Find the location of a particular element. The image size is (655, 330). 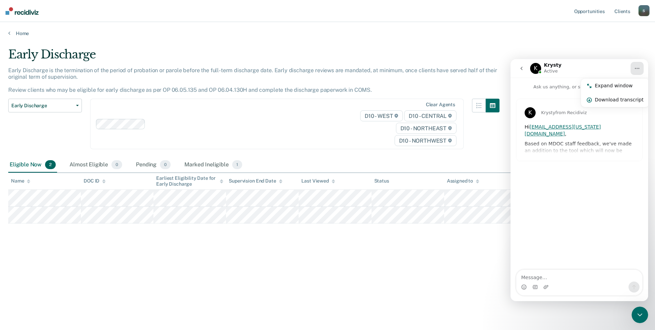

span: 2 is located at coordinates (50, 165).